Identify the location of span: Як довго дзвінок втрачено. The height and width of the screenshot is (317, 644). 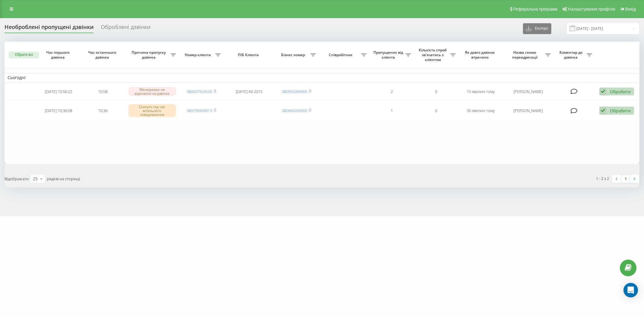
(481, 54).